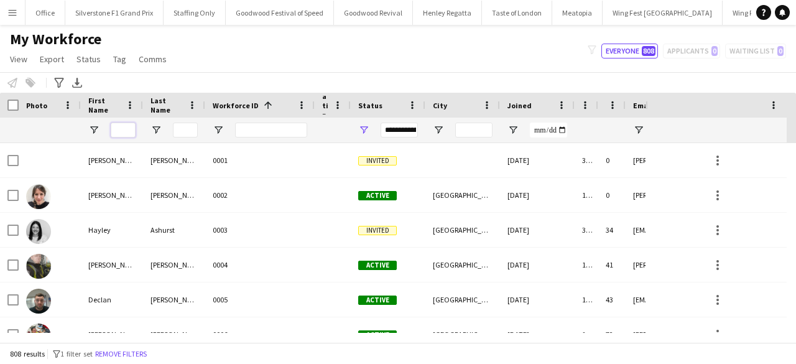  What do you see at coordinates (260, 264) in the screenshot?
I see `div: 0004` at bounding box center [260, 264].